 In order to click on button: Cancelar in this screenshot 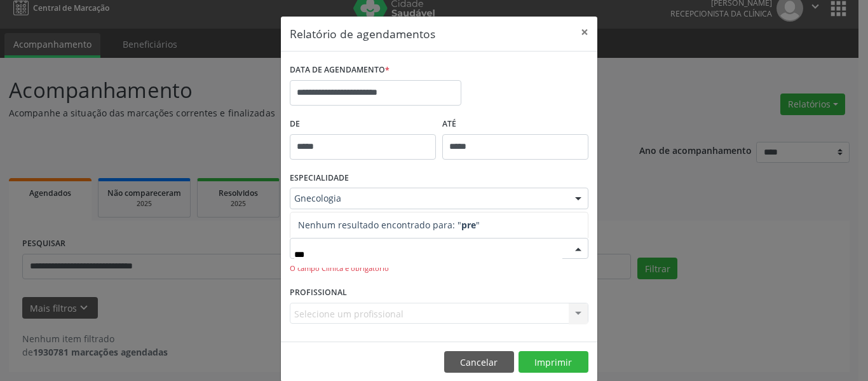, I will do `click(479, 362)`.